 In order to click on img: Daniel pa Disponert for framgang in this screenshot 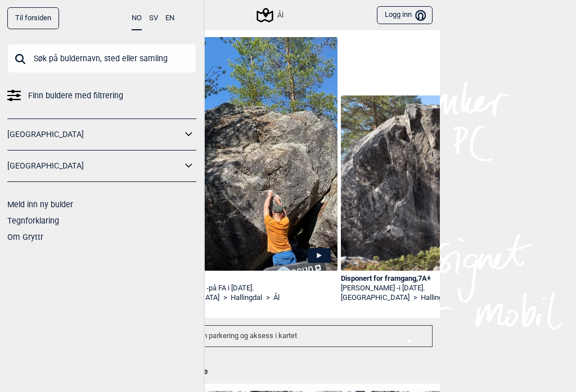, I will do `click(434, 183)`.